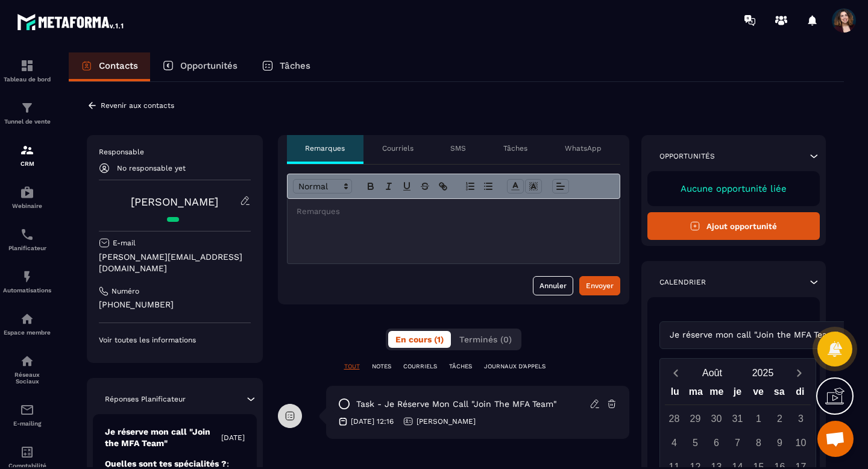  Describe the element at coordinates (71, 21) in the screenshot. I see `img: logo` at that location.